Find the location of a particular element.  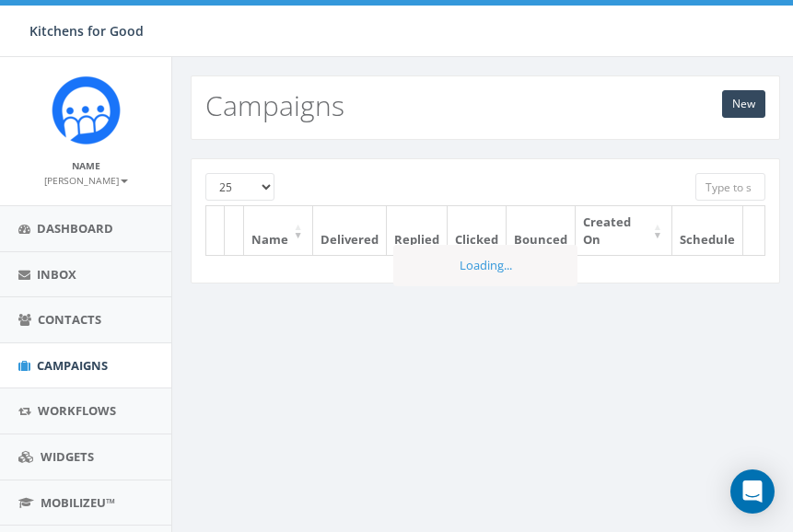

th: Replied is located at coordinates (417, 230).